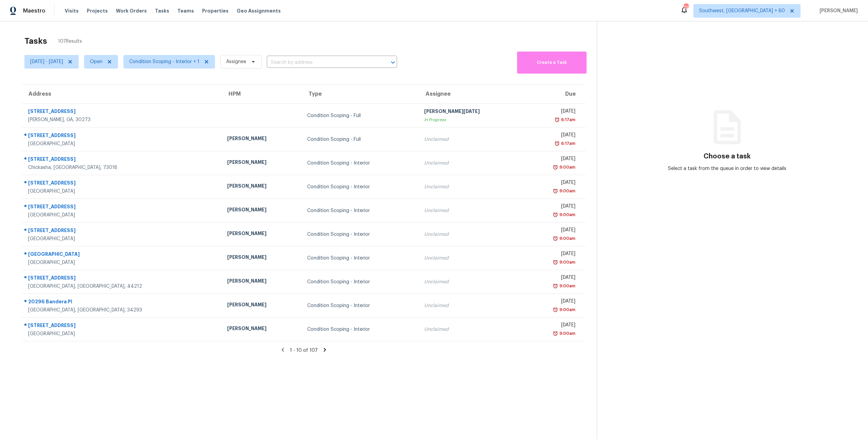 The image size is (868, 439). Describe the element at coordinates (394, 62) in the screenshot. I see `button: Open` at that location.